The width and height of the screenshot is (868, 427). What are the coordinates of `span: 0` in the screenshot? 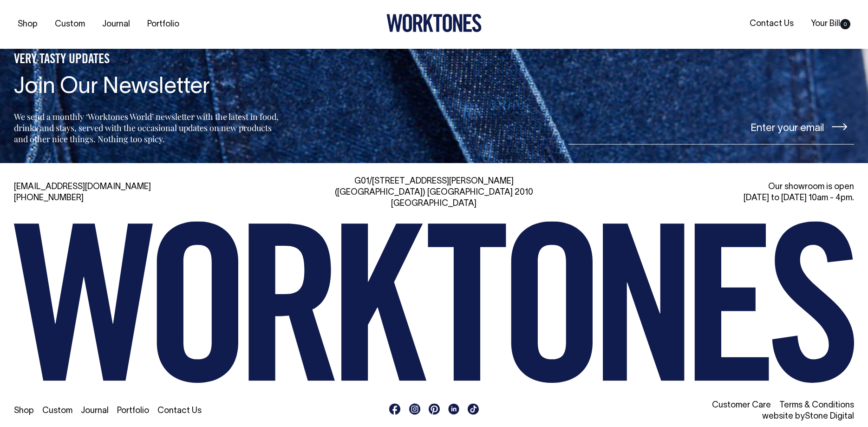 It's located at (845, 24).